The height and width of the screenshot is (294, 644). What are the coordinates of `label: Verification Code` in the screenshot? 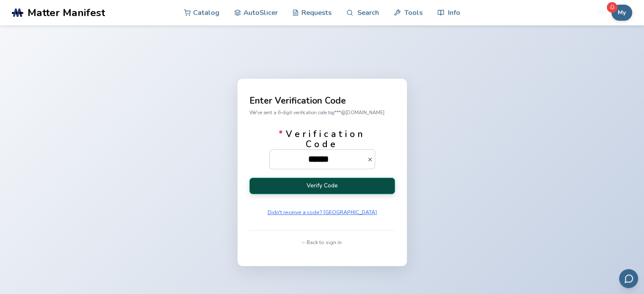 It's located at (322, 149).